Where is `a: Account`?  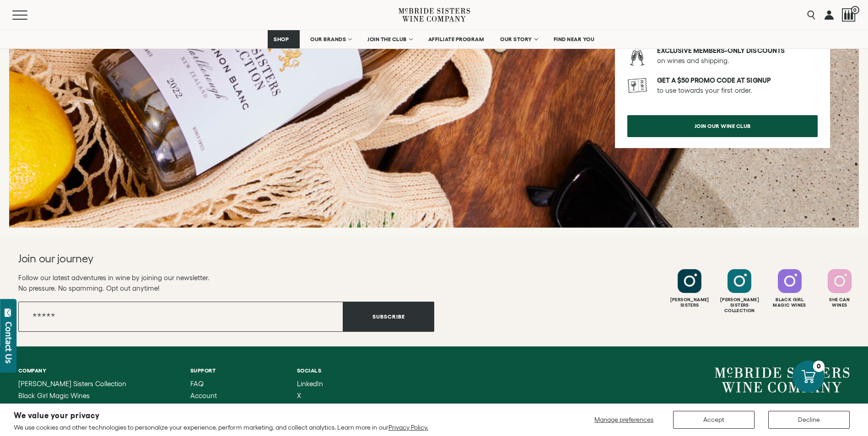 a: Account is located at coordinates (226, 396).